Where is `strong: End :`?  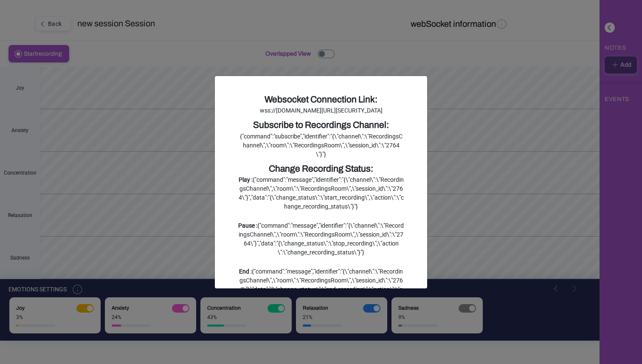
strong: End : is located at coordinates (245, 271).